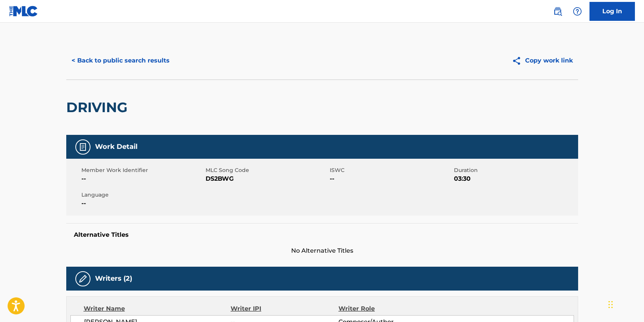 The width and height of the screenshot is (644, 322). Describe the element at coordinates (515, 170) in the screenshot. I see `span: Duration` at that location.